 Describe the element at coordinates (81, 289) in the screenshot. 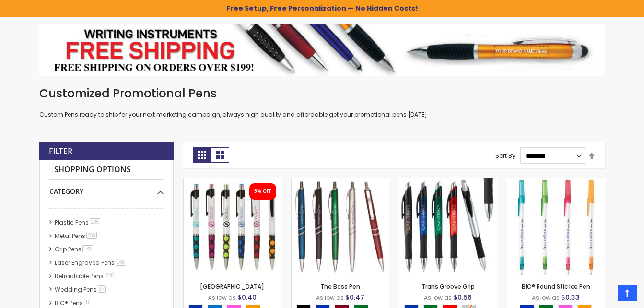

I see `a: Wedding Pens37` at that location.